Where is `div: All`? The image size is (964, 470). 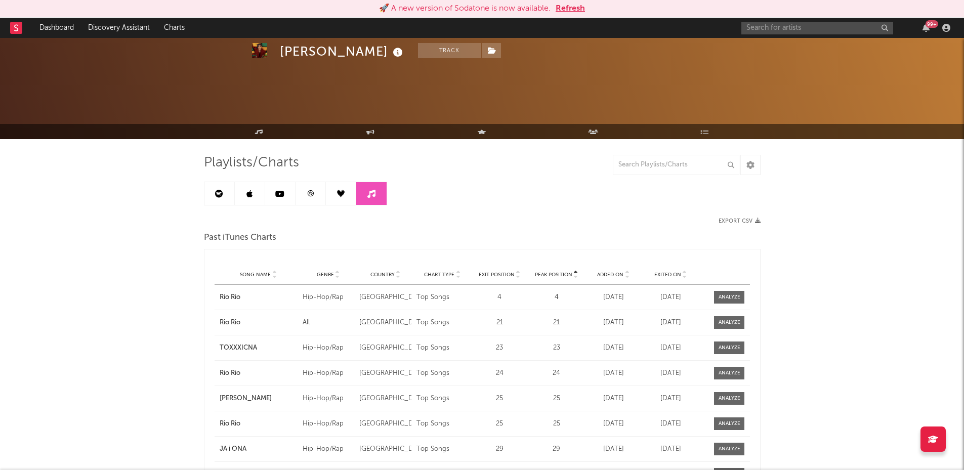 div: All is located at coordinates (328, 323).